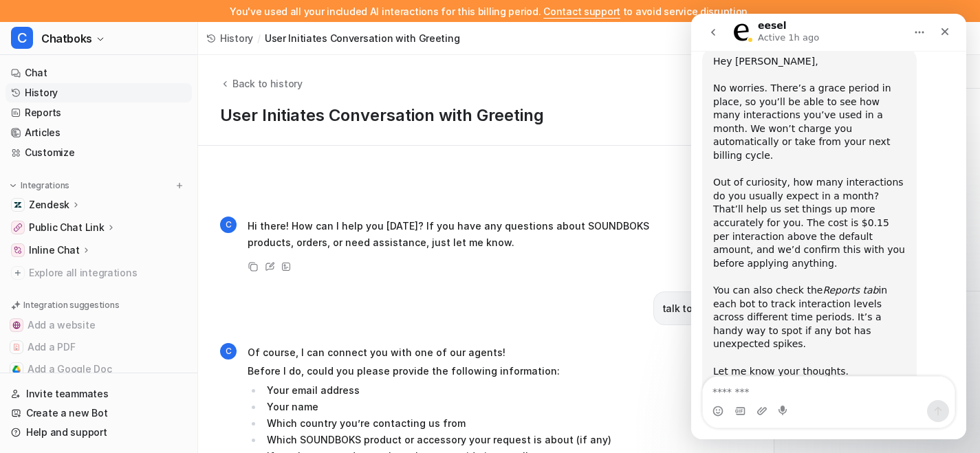 This screenshot has height=453, width=980. I want to click on img: explore all integrations, so click(18, 273).